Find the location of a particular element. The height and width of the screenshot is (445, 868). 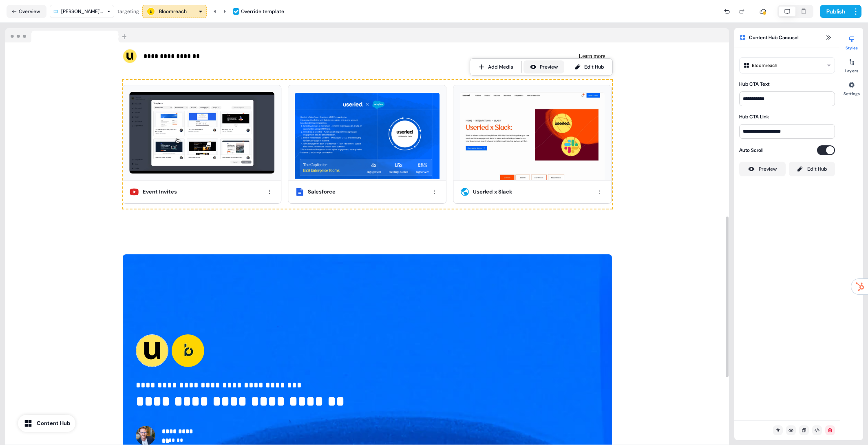

img: Browser topbar is located at coordinates (67, 36).